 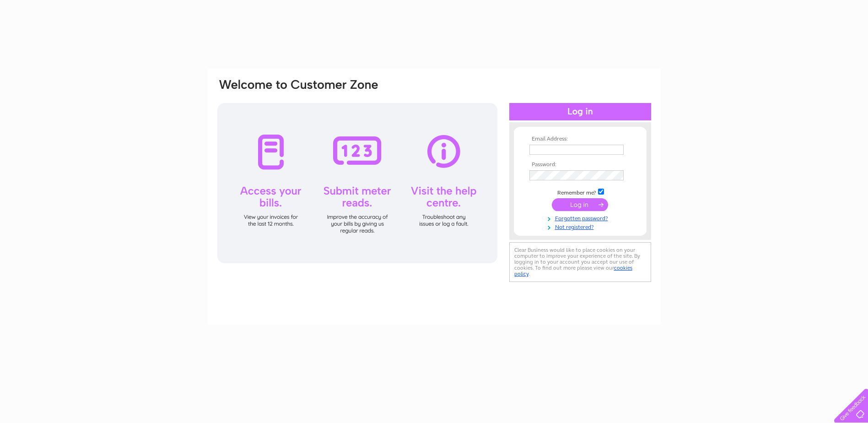 What do you see at coordinates (580, 192) in the screenshot?
I see `td: Remember me?` at bounding box center [580, 192].